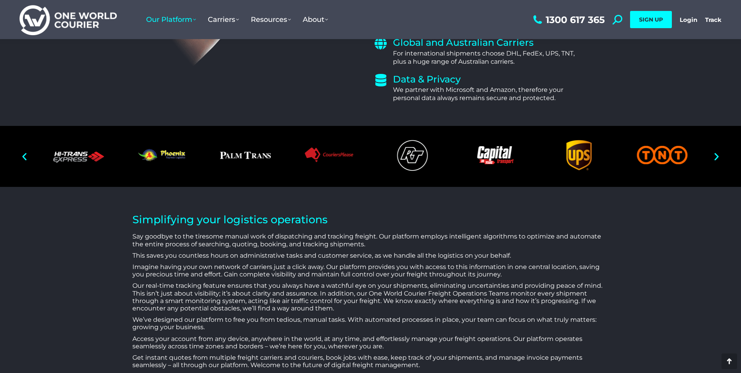 The width and height of the screenshot is (741, 373). Describe the element at coordinates (171, 20) in the screenshot. I see `span: Our Platform` at that location.